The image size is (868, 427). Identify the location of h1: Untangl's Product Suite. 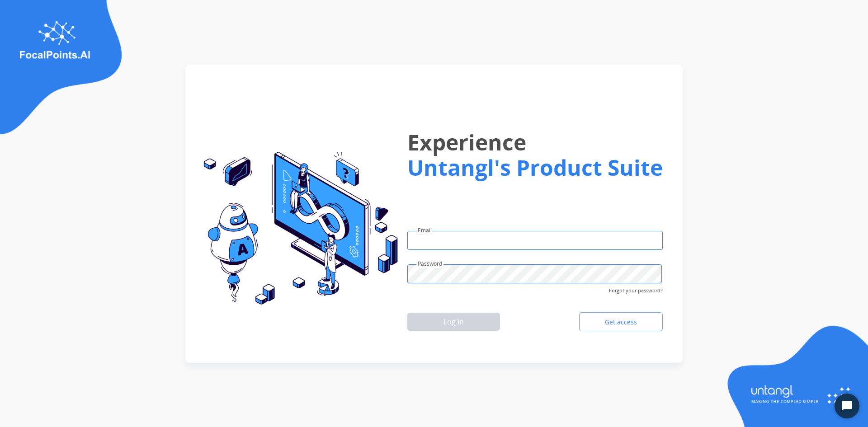
(535, 167).